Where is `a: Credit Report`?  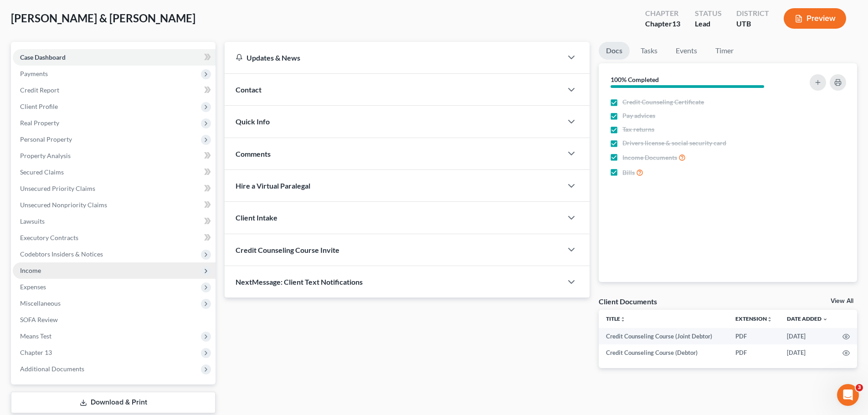
a: Credit Report is located at coordinates (114, 91).